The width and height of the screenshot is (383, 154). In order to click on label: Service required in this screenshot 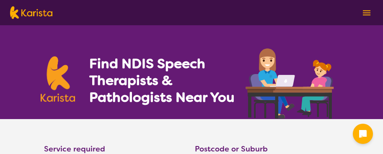, I will do `click(75, 149)`.